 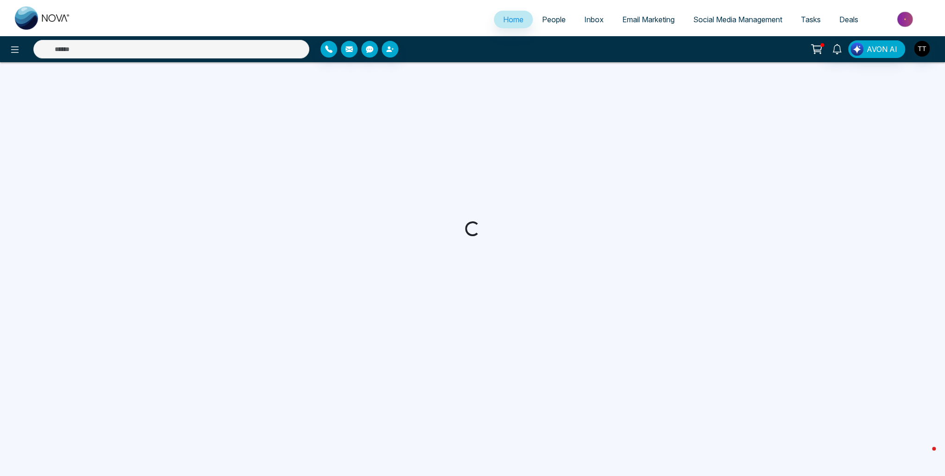 I want to click on a: Email Marketing, so click(x=648, y=19).